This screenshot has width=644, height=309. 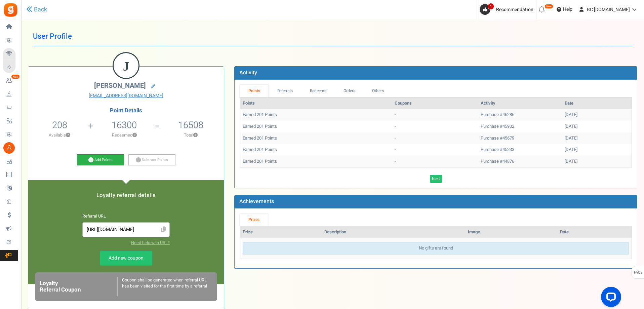 I want to click on div: No gifts are found, so click(x=436, y=248).